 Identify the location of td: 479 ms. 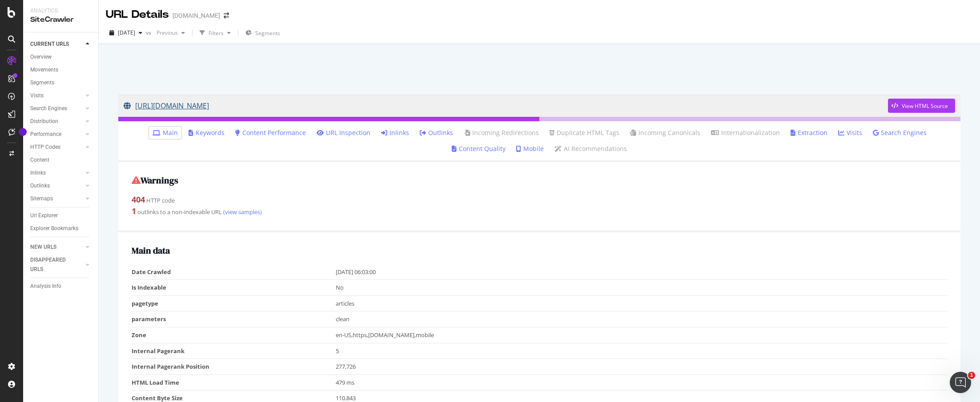
(642, 383).